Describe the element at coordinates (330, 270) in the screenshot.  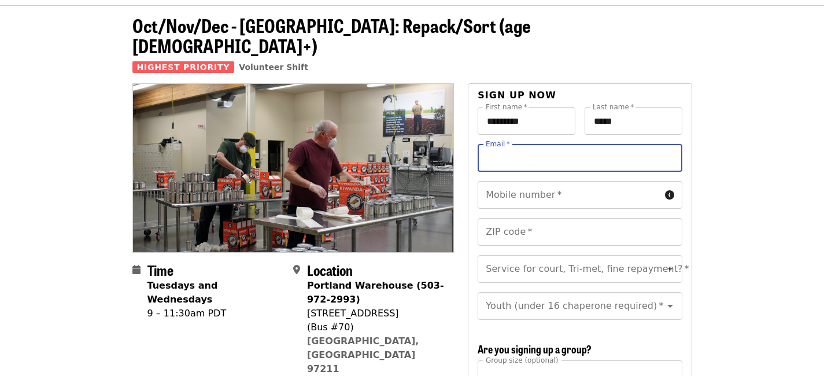
I see `span: Location` at that location.